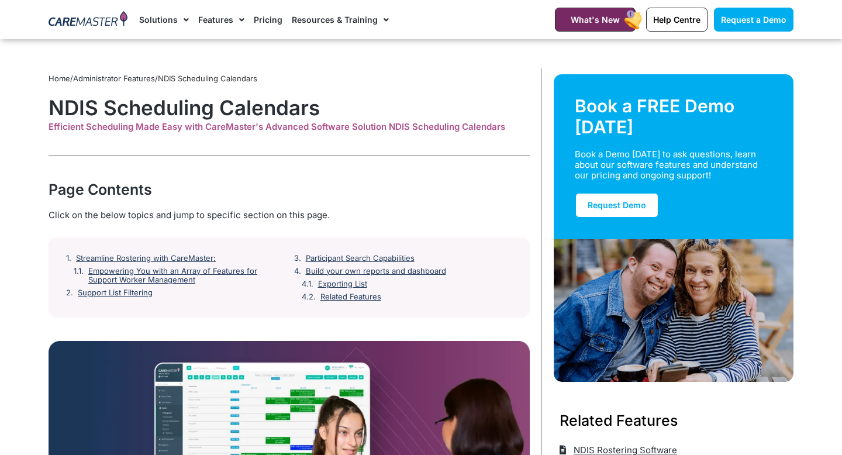  I want to click on a: Home, so click(59, 78).